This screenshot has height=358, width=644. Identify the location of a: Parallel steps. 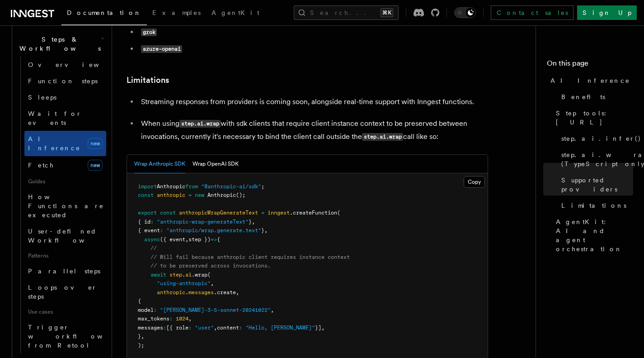
(65, 271).